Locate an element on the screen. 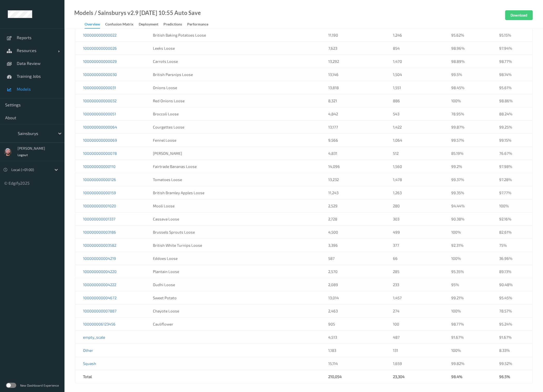  td: 15,114 is located at coordinates (353, 363).